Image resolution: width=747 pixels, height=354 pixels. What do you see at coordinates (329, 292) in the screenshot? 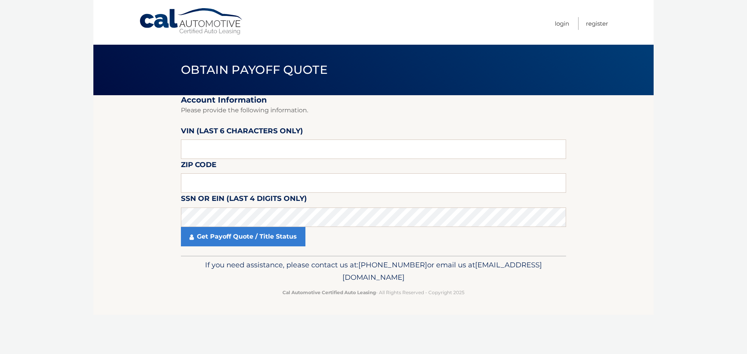
I see `strong: Cal Automotive Certified Auto Leasing` at bounding box center [329, 292].